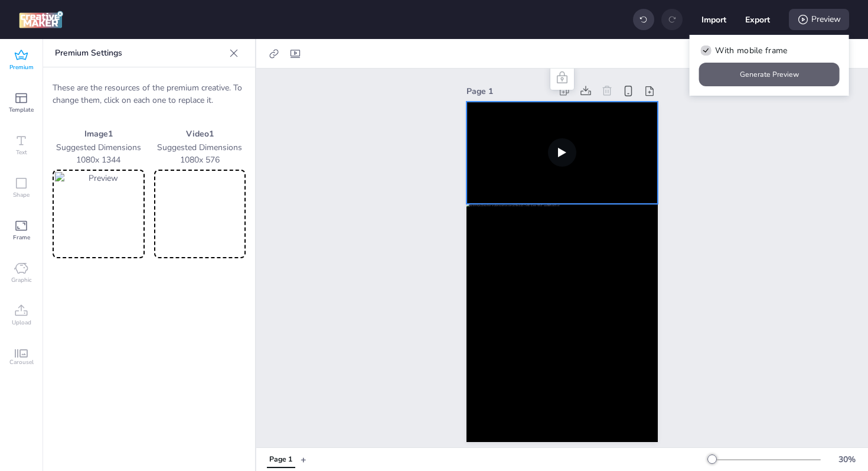 The height and width of the screenshot is (471, 868). I want to click on p: These are the resources of the premium creative. To change them, click on each one to replace it., so click(149, 94).